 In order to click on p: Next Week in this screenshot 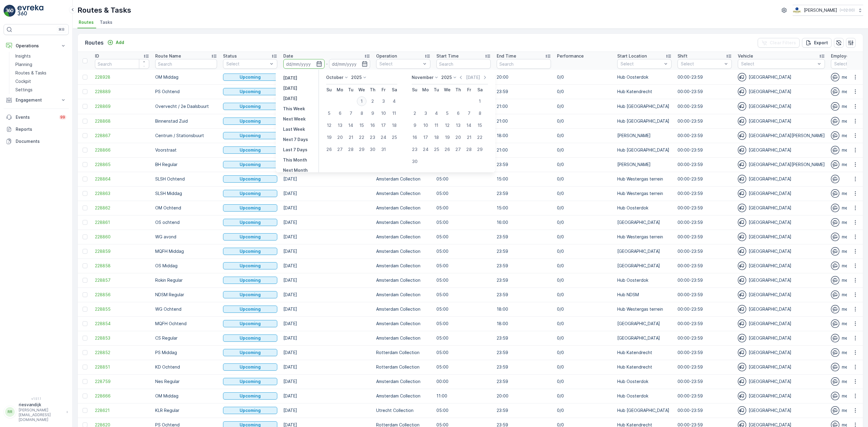, I will do `click(294, 119)`.